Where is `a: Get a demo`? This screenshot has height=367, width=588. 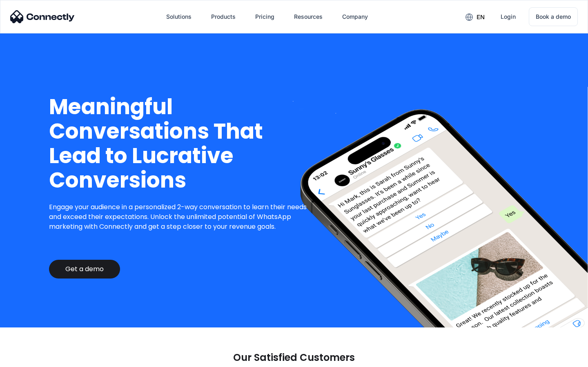 a: Get a demo is located at coordinates (85, 269).